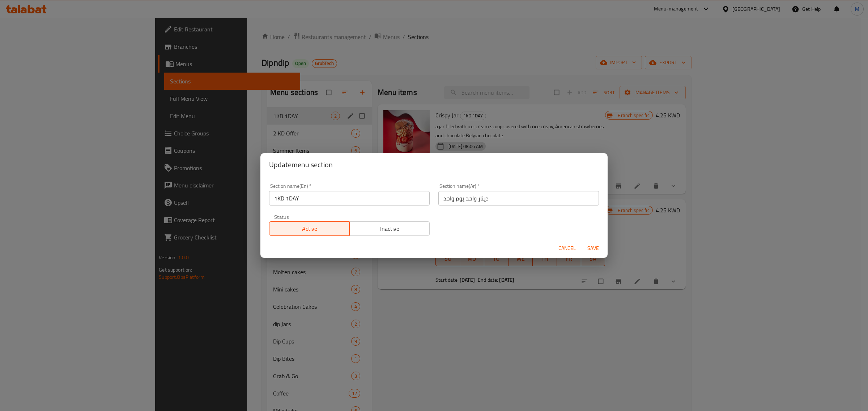  What do you see at coordinates (390, 229) in the screenshot?
I see `span: Inactive` at bounding box center [390, 229].